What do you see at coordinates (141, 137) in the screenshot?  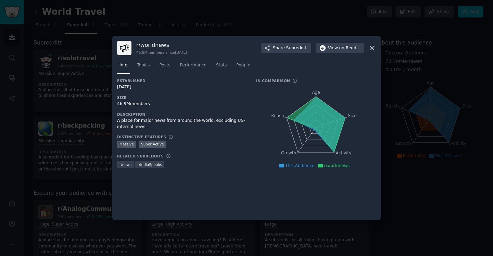 I see `h3: Distinctive Features` at bounding box center [141, 137].